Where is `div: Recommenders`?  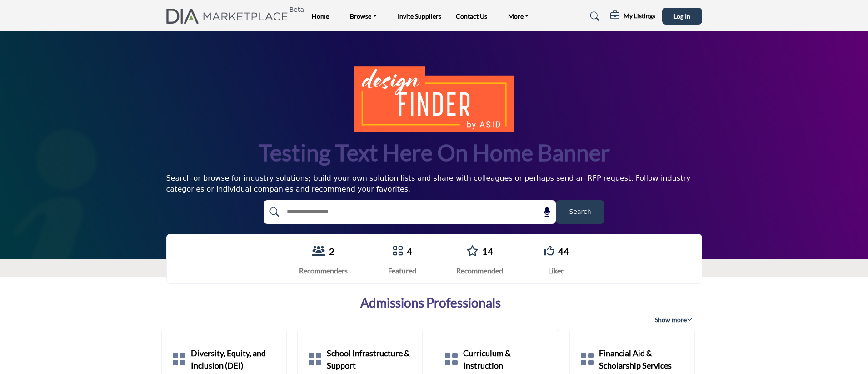
div: Recommenders is located at coordinates (323, 271).